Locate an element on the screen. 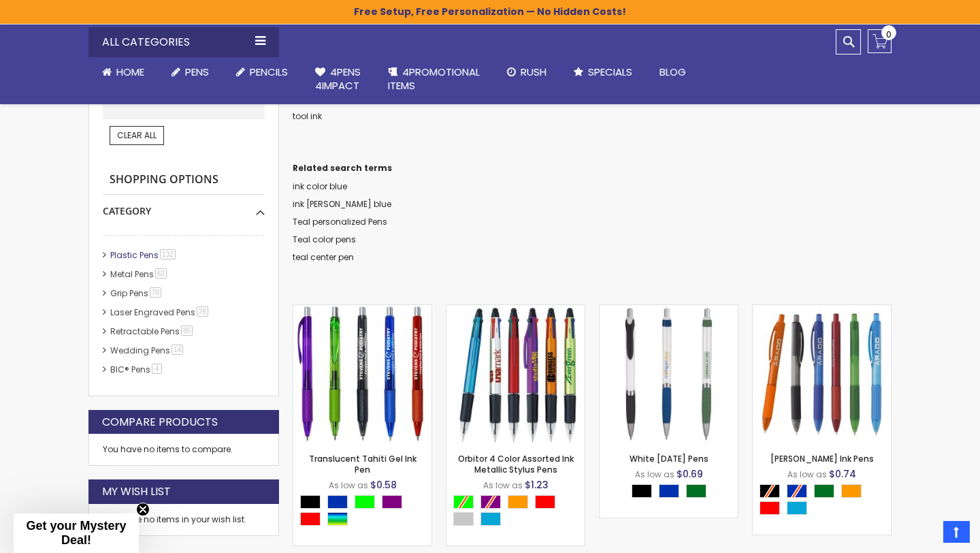 The height and width of the screenshot is (553, 980). a: 4PROMOTIONALITEMS is located at coordinates (433, 79).